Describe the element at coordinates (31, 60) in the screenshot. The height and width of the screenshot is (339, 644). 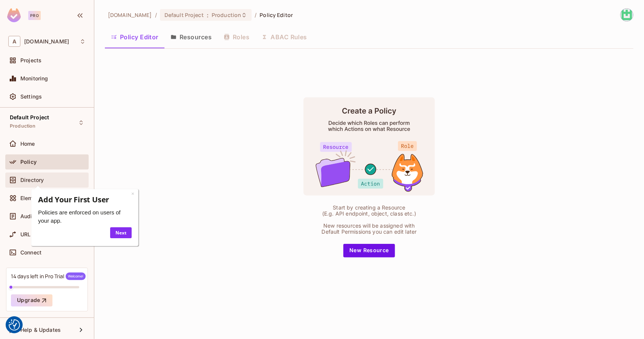
I see `span: Projects` at that location.